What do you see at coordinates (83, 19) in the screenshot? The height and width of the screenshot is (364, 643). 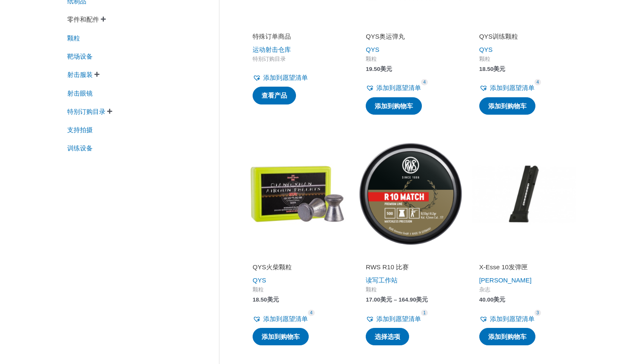 I see `font: 零件和配件` at bounding box center [83, 19].